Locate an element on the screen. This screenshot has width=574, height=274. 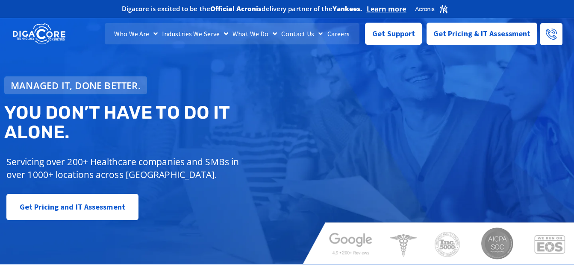
a: Careers is located at coordinates (339, 34).